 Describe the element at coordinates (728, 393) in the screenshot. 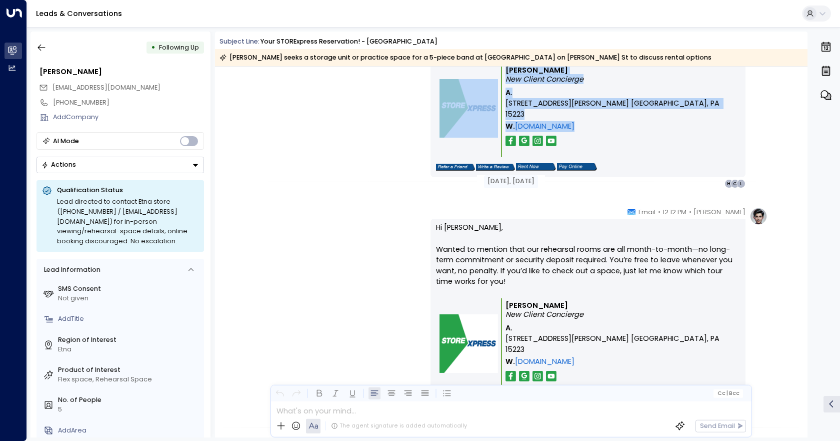

I see `span: Cc Bcc` at that location.